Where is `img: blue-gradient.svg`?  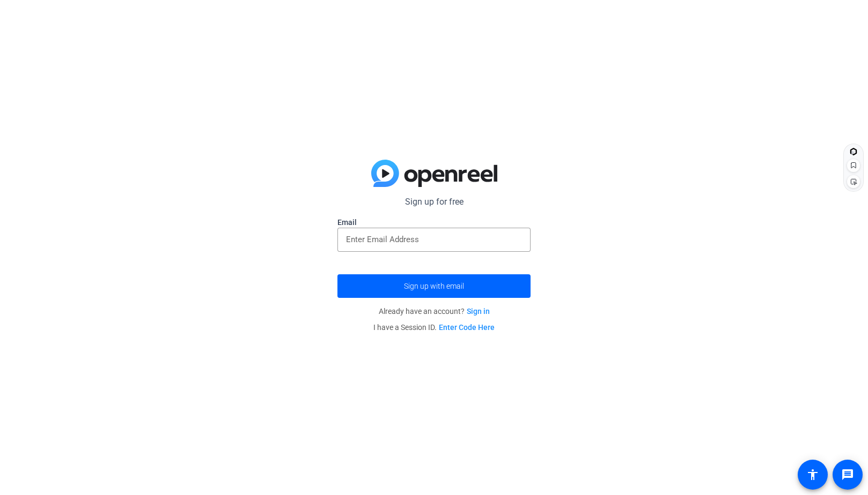
img: blue-gradient.svg is located at coordinates (434, 174).